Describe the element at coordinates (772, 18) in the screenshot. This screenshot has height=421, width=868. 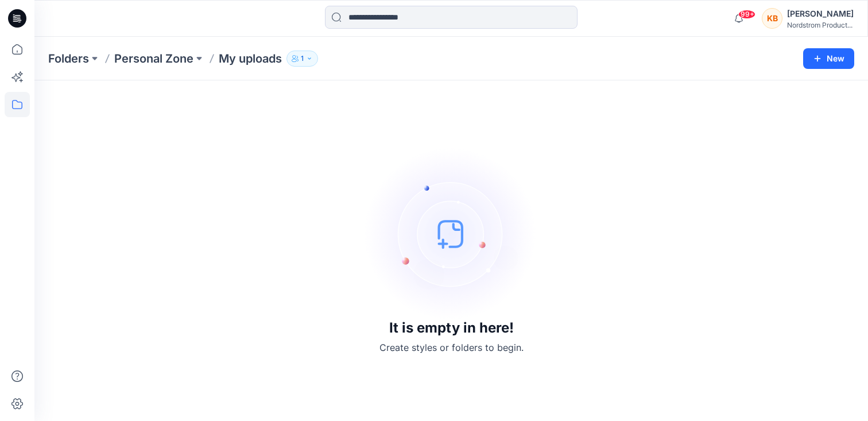
I see `div: KB` at that location.